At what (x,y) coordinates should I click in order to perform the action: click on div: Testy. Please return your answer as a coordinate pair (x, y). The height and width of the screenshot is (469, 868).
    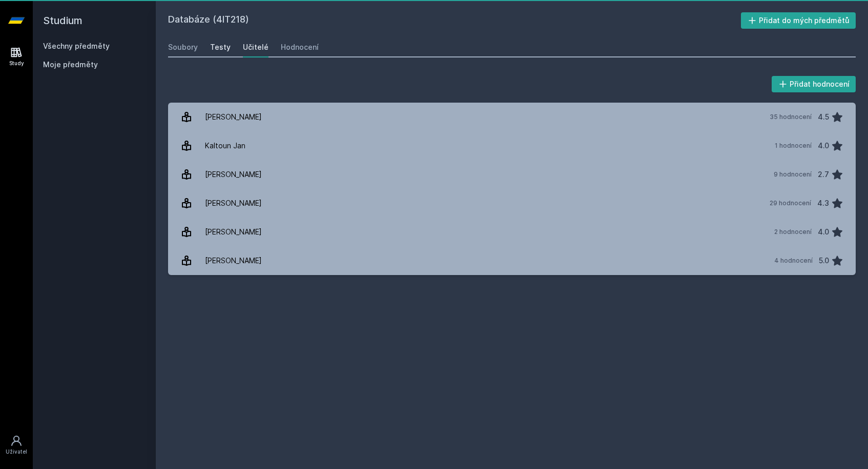
    Looking at the image, I should click on (220, 47).